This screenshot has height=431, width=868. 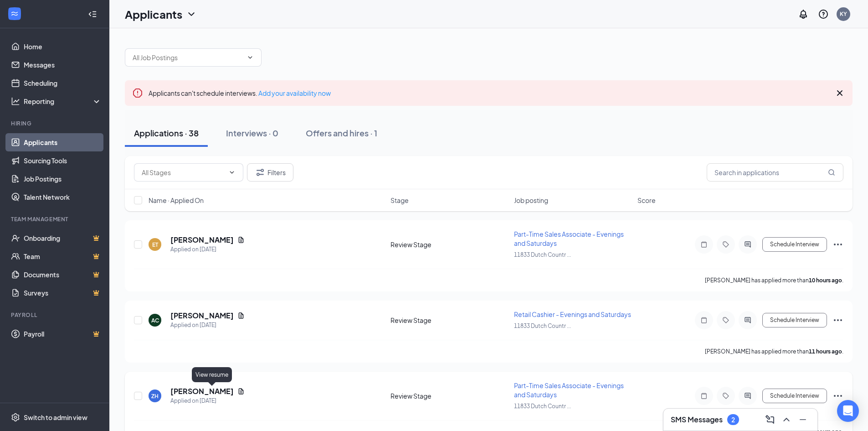 What do you see at coordinates (770, 419) in the screenshot?
I see `button: ComposeMessage` at bounding box center [770, 419].